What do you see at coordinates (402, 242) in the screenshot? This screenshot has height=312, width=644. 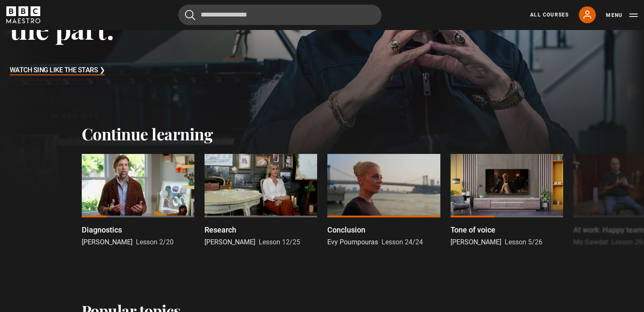 I see `span: Lesson 24/24` at bounding box center [402, 242].